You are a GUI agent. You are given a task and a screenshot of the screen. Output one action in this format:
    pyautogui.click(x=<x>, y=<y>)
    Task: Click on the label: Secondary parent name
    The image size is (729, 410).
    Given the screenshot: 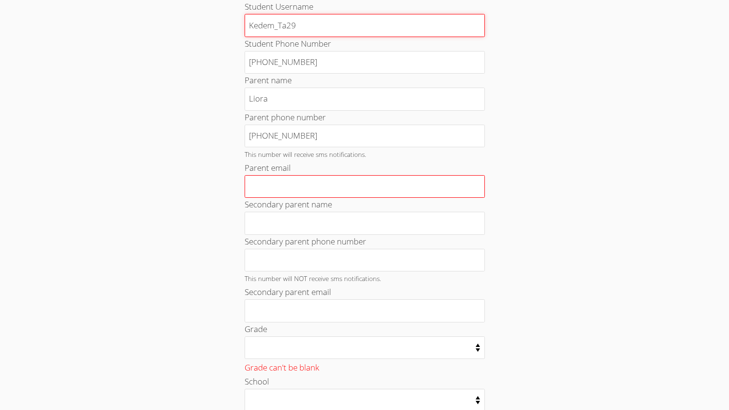 What is the action you would take?
    pyautogui.click(x=288, y=204)
    